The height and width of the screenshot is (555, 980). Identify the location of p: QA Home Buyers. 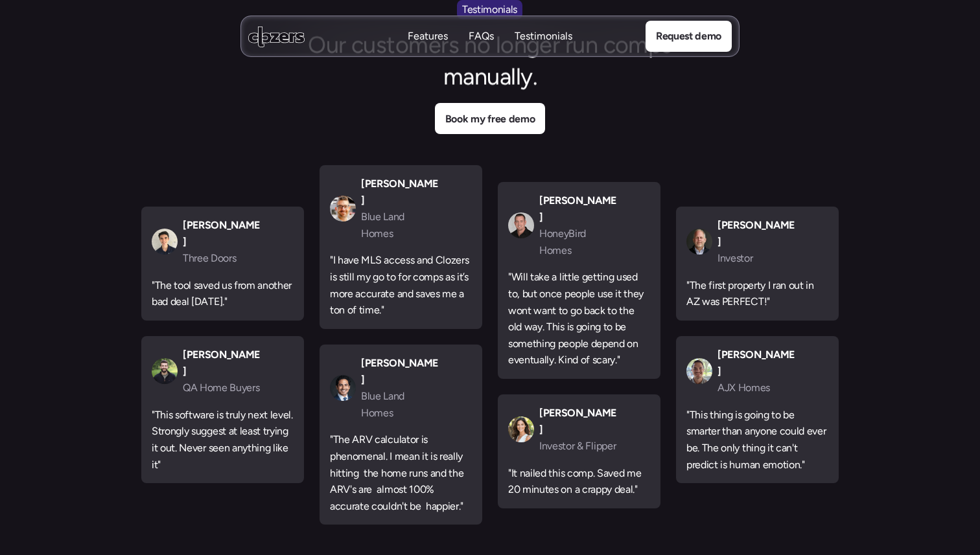
(221, 389).